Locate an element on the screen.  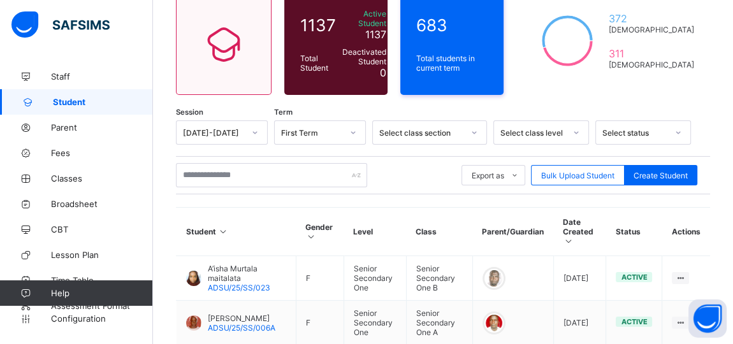
span: Configuration is located at coordinates (101, 319).